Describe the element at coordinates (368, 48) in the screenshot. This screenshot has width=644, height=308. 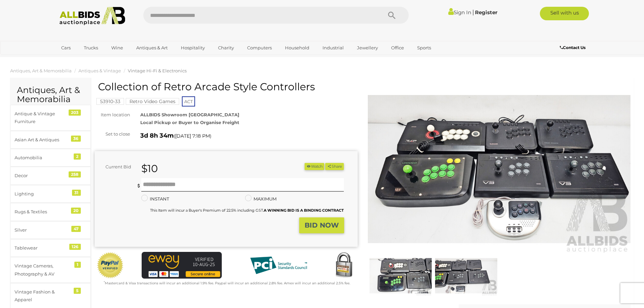
I see `a: Jewellery` at that location.